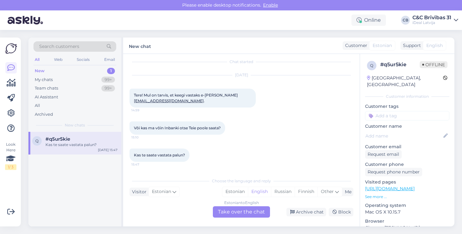 The image size is (462, 234). Describe the element at coordinates (242, 203) in the screenshot. I see `div: Estonian to English` at that location.